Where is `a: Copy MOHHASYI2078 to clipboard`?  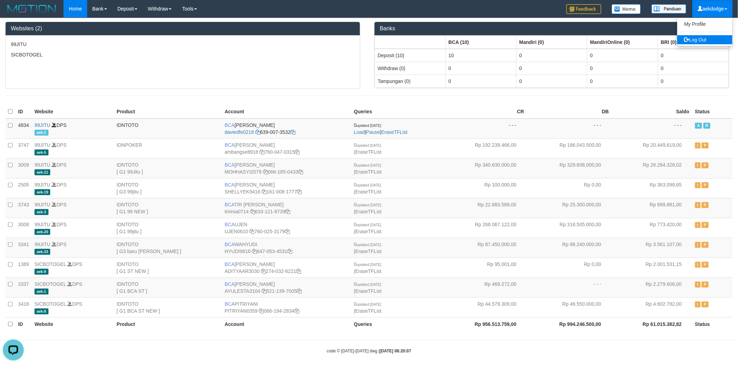 a: Copy MOHHASYI2078 to clipboard is located at coordinates (266, 172).